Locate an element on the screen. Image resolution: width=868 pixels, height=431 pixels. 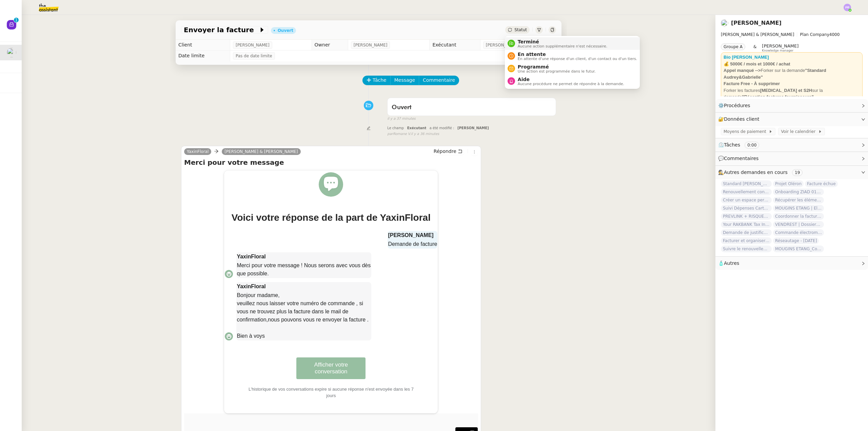
span: Knowledge manager is located at coordinates (777, 51).